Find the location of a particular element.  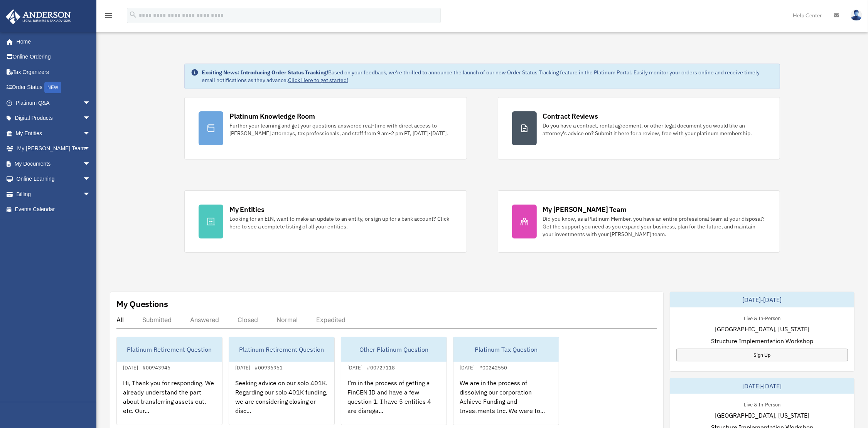

div: My Questions is located at coordinates (142, 304).